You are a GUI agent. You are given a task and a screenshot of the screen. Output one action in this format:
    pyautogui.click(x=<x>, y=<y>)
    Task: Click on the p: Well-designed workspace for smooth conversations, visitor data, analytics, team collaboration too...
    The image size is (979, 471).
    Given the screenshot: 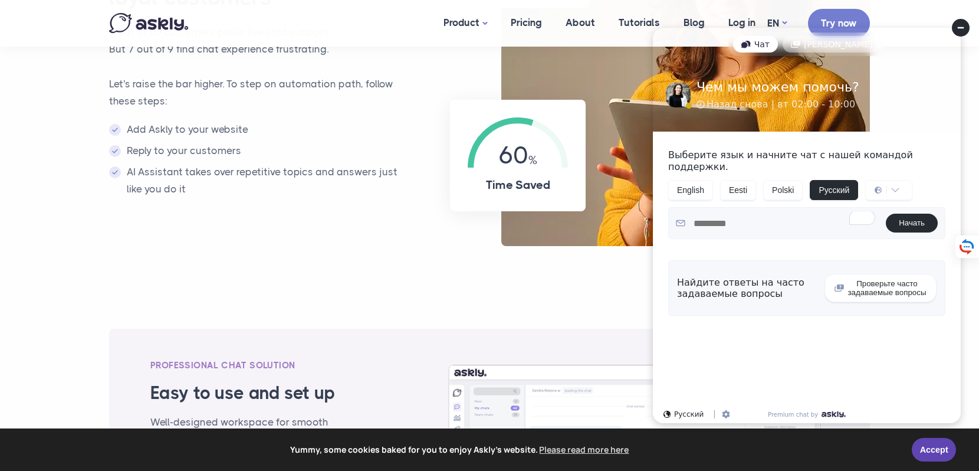 What is the action you would take?
    pyautogui.click(x=257, y=439)
    